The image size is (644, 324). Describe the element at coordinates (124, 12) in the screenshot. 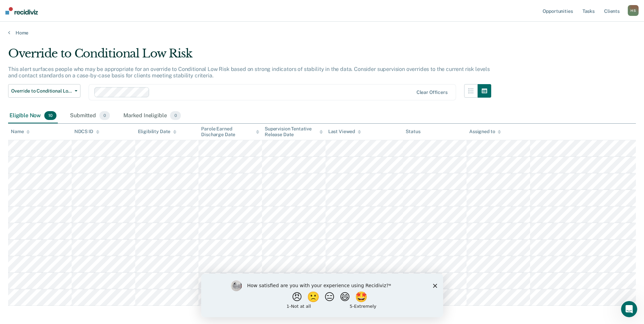

I see `div: How satisfied are you with your experience using Recidiviz?` at that location.